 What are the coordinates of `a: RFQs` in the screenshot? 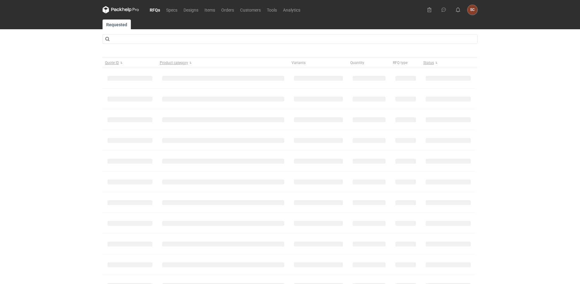 It's located at (155, 10).